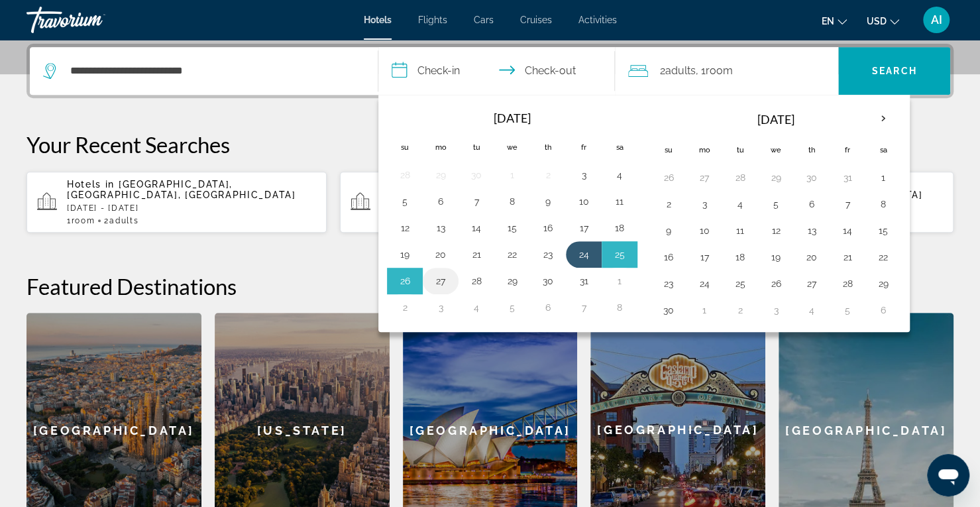 The height and width of the screenshot is (507, 980). I want to click on span: Hotels in, so click(91, 184).